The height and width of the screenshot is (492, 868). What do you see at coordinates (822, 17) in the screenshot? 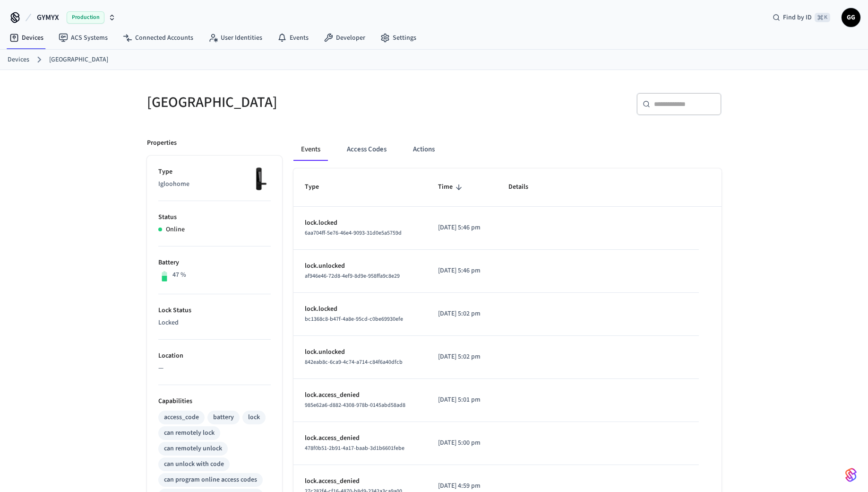
I see `span: ⌘ K` at bounding box center [822, 17].